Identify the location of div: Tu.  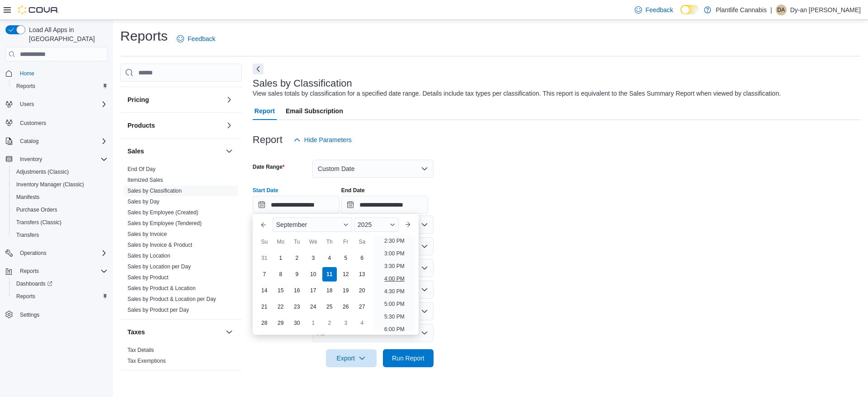
(297, 242).